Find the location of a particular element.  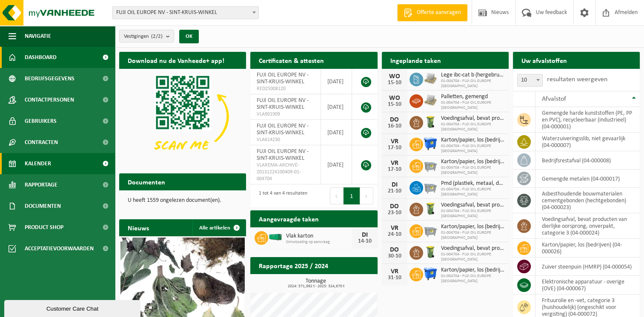

div: 14-10 is located at coordinates (365, 241).